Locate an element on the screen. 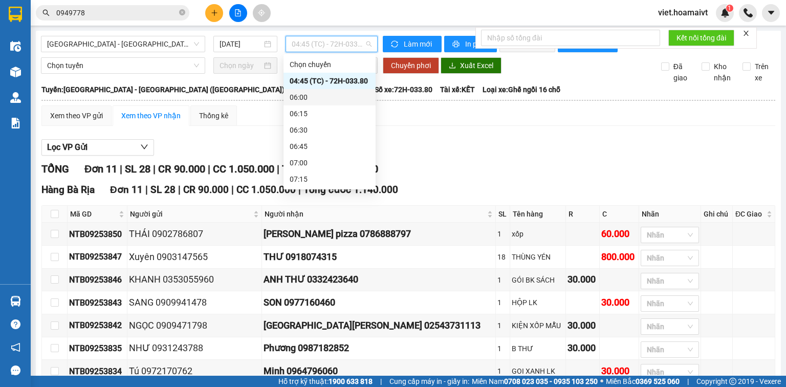 The image size is (786, 387). span: aim is located at coordinates (261, 13).